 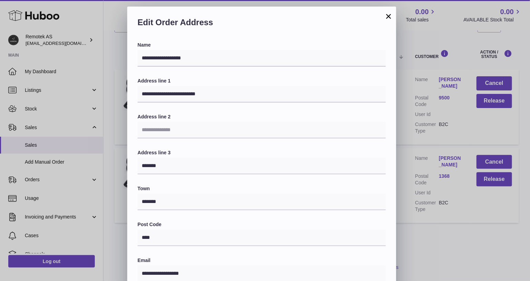 I want to click on label: Town, so click(x=262, y=188).